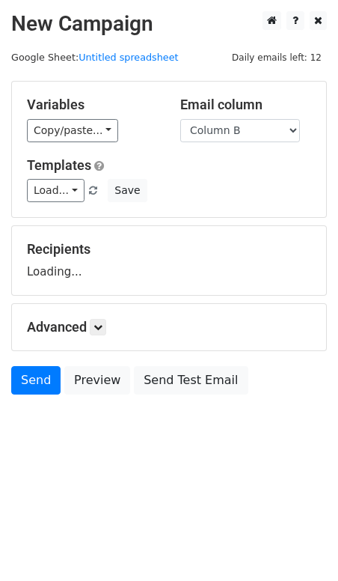 The width and height of the screenshot is (338, 581). What do you see at coordinates (95, 57) in the screenshot?
I see `small: Google Sheet:` at bounding box center [95, 57].